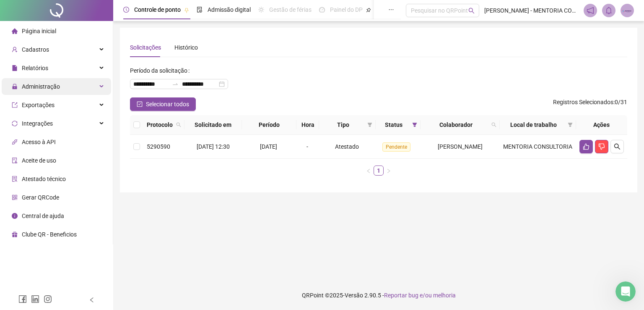  I want to click on span: Relatórios, so click(35, 68).